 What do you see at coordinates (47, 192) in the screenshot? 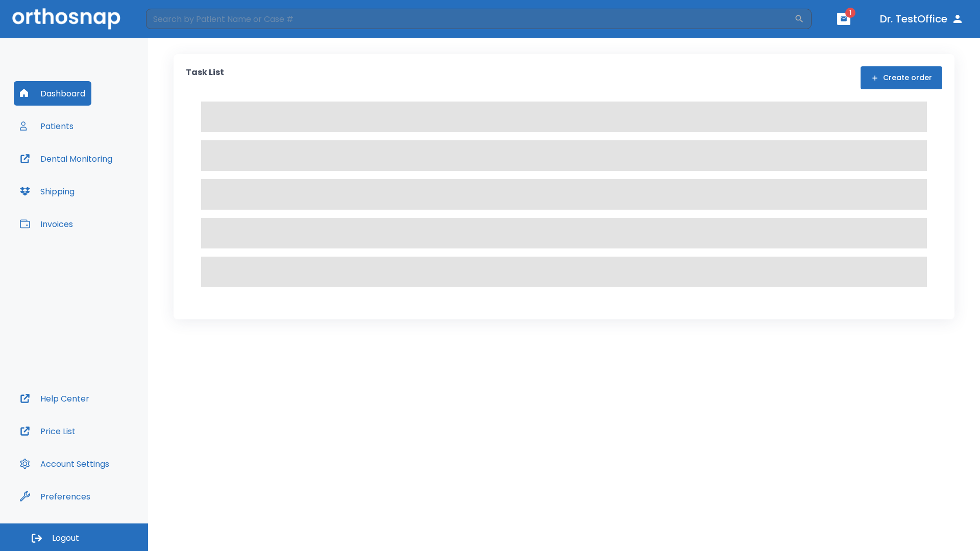
I see `button: Shipping` at bounding box center [47, 192].